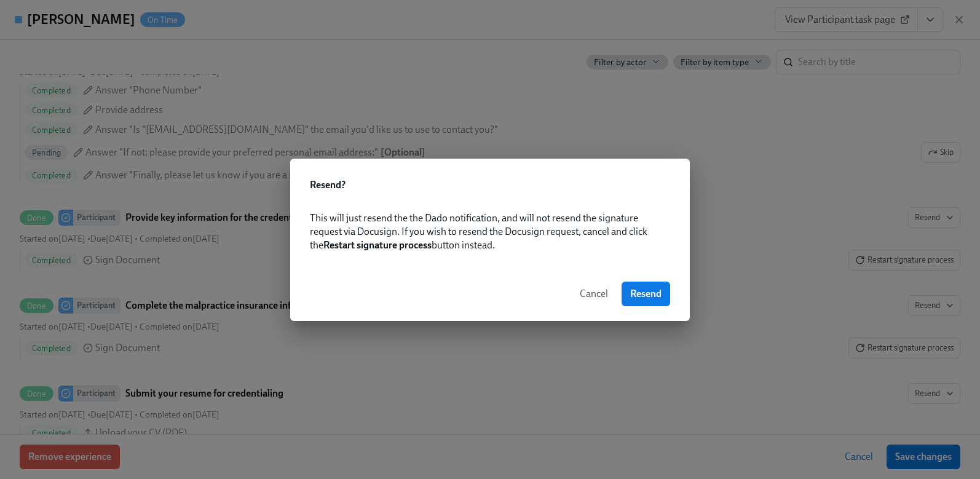 Image resolution: width=980 pixels, height=479 pixels. What do you see at coordinates (645, 294) in the screenshot?
I see `button: Resend` at bounding box center [645, 294].